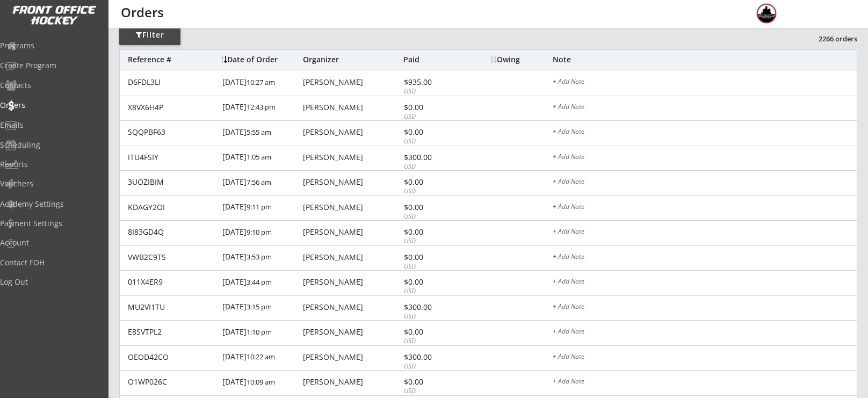 The width and height of the screenshot is (868, 398). I want to click on div: Owing, so click(521, 60).